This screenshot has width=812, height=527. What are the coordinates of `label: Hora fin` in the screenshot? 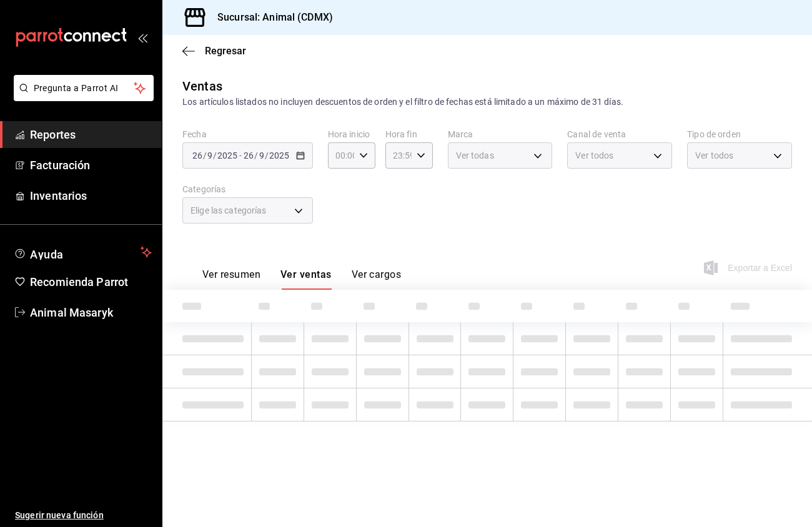 It's located at (409, 134).